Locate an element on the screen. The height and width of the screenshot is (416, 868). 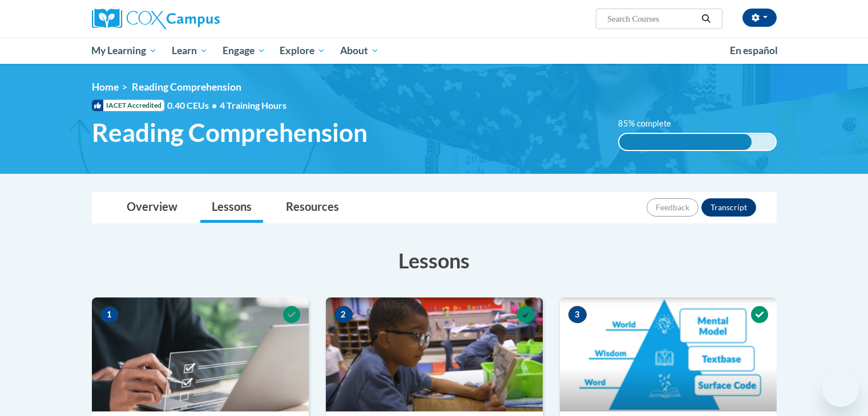
span: 2 is located at coordinates (343, 315).